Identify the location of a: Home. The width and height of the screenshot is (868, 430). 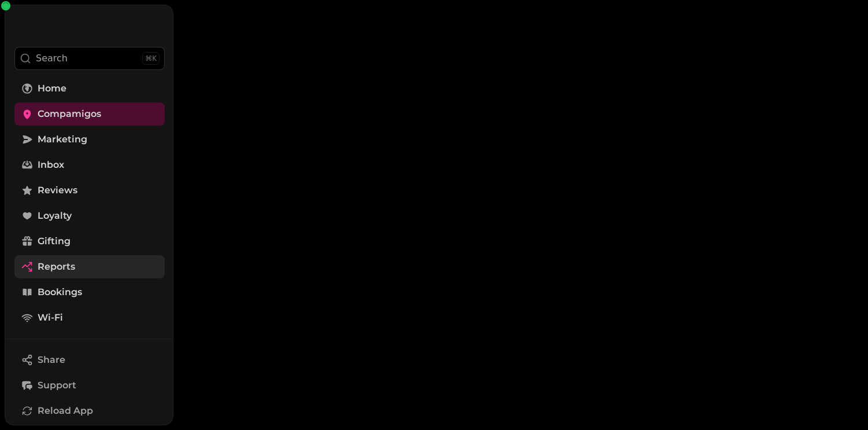
(90, 89).